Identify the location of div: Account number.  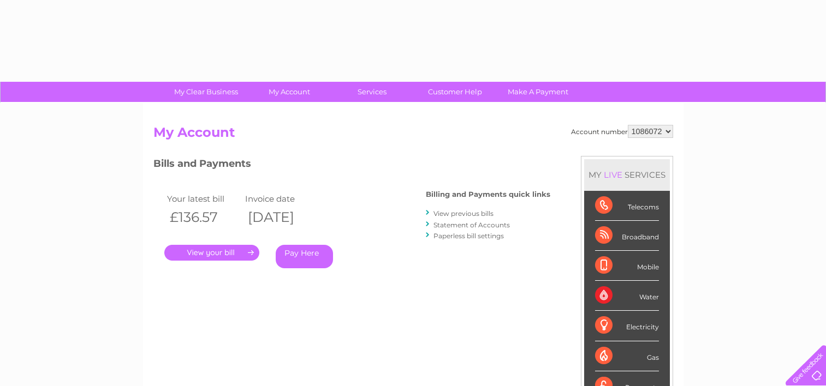
(621, 132).